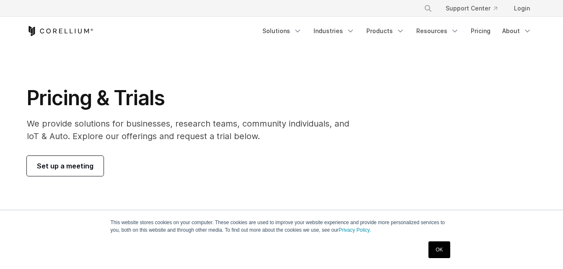  I want to click on a: About, so click(517, 31).